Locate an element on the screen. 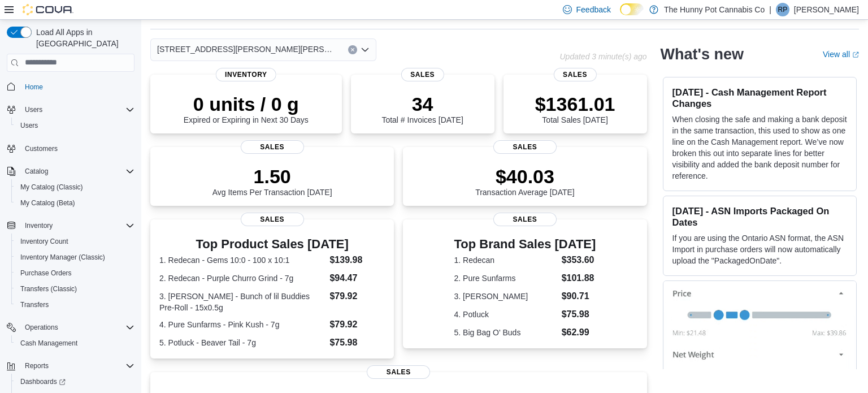  dt: 2. Pure Sunfarms is located at coordinates (506, 278).